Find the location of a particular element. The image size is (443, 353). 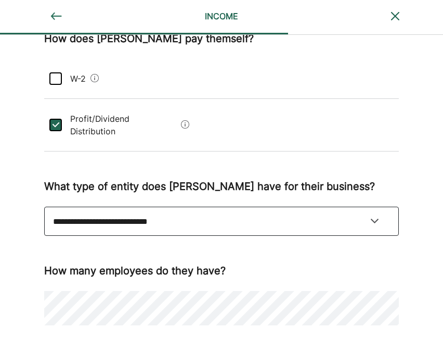

div: L is located at coordinates (55, 124).